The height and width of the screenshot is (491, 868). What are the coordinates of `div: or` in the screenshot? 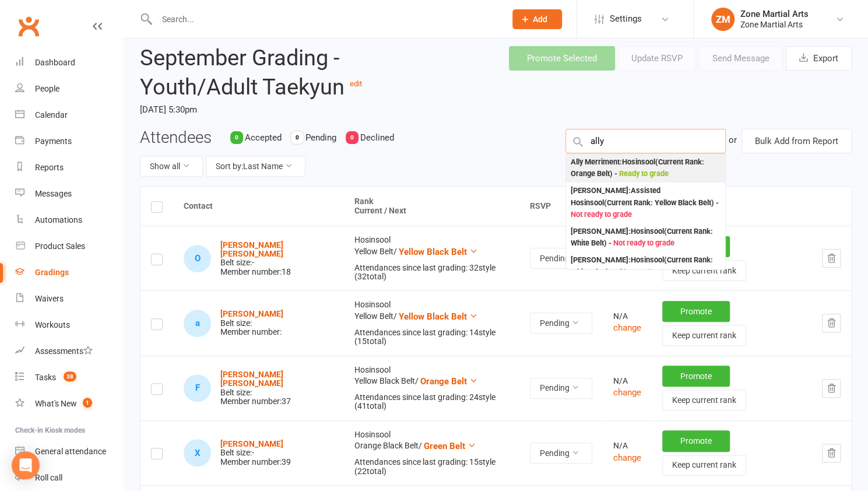 It's located at (733, 140).